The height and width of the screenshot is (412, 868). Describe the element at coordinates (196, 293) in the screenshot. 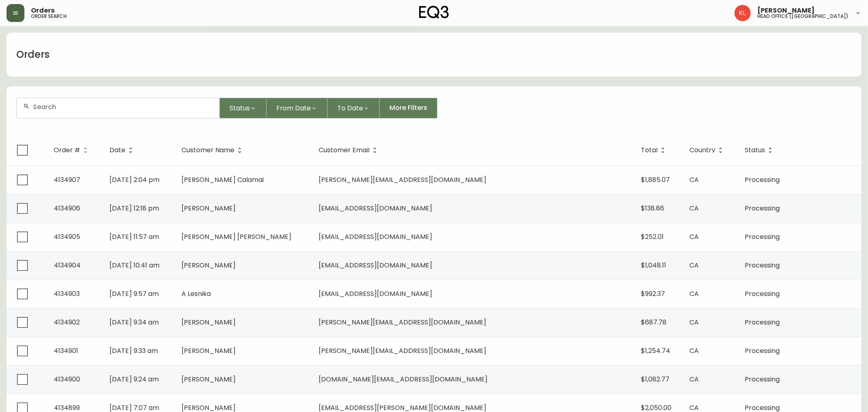

I see `span: A Lesnika` at that location.